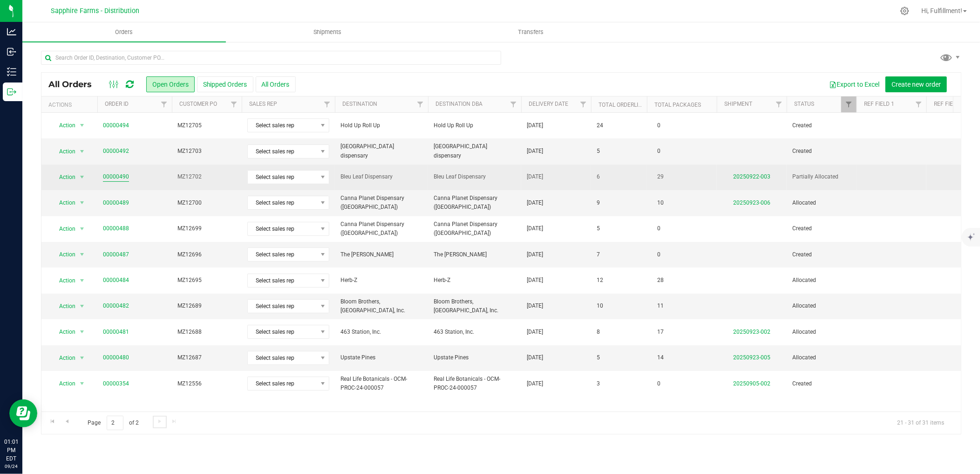 The width and height of the screenshot is (980, 474). What do you see at coordinates (475, 177) in the screenshot?
I see `span: Bleu Leaf Dispensary` at bounding box center [475, 177].